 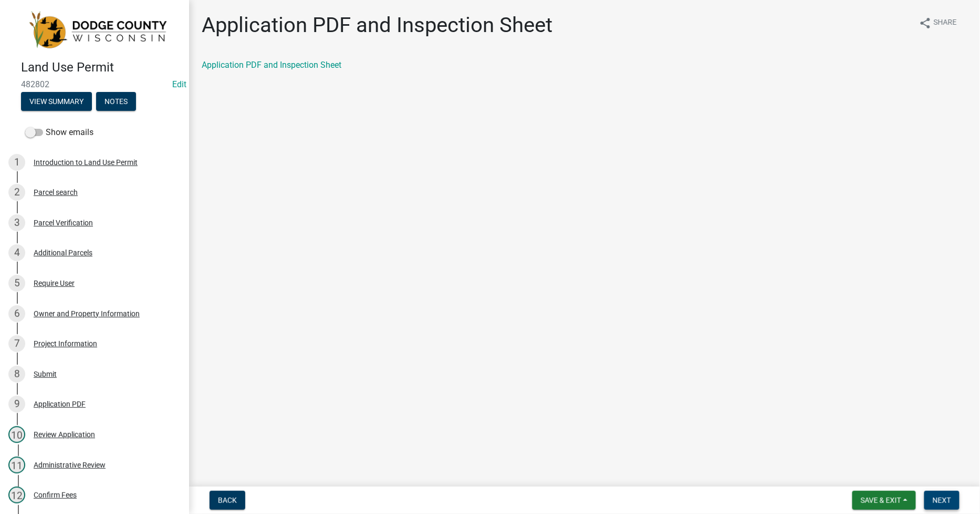 What do you see at coordinates (377, 25) in the screenshot?
I see `h1: Application PDF and Inspection Sheet` at bounding box center [377, 25].